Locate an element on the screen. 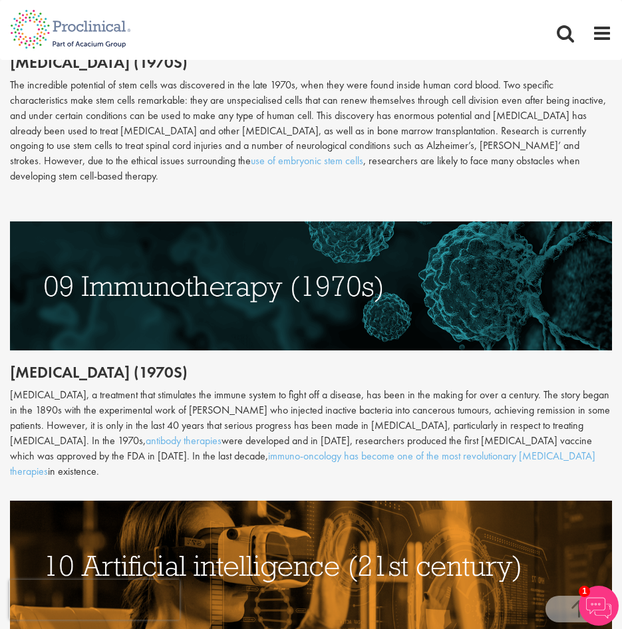 The width and height of the screenshot is (622, 629). a: antibody therapies is located at coordinates (184, 440).